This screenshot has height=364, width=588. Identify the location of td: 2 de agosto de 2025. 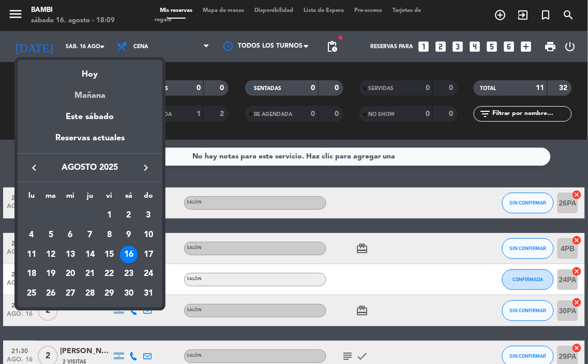
(129, 216).